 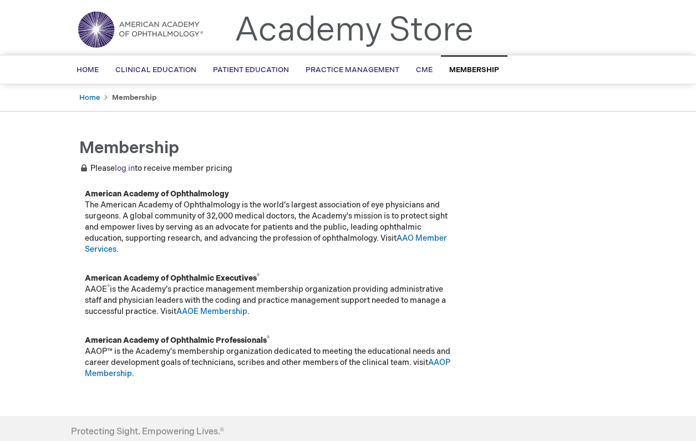 What do you see at coordinates (89, 98) in the screenshot?
I see `a: Home` at bounding box center [89, 98].